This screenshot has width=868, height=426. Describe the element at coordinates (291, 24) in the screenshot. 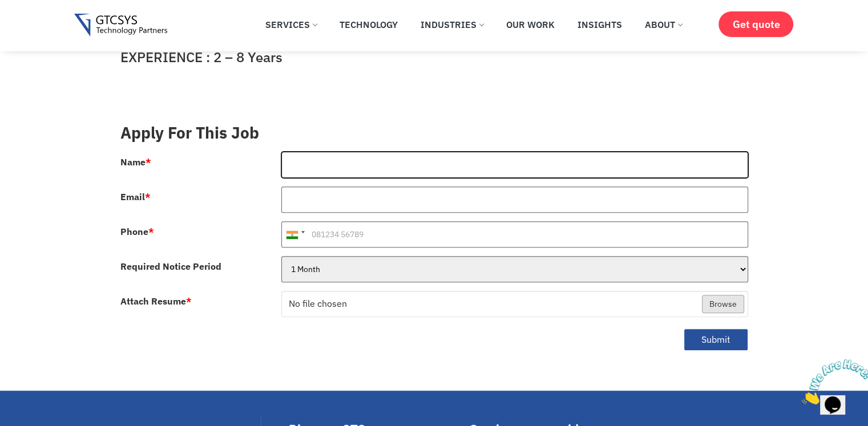

I see `a: Services` at that location.